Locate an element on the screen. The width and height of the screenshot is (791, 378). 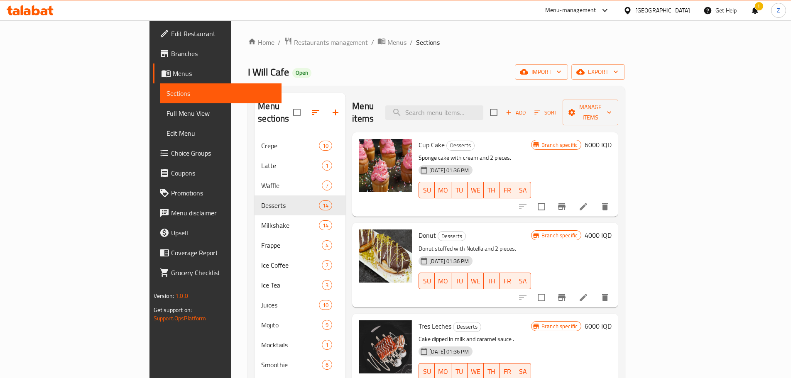
span: Frappe is located at coordinates (291, 245).